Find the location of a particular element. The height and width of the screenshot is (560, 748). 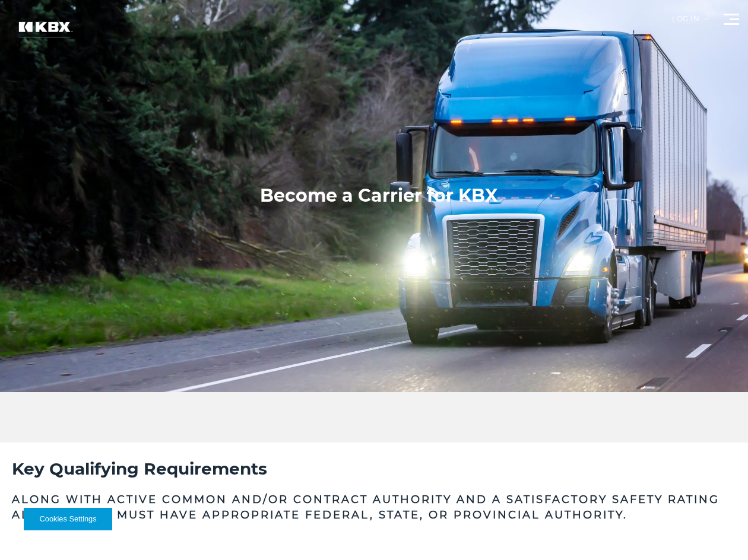

img: kbx logo is located at coordinates (44, 33).